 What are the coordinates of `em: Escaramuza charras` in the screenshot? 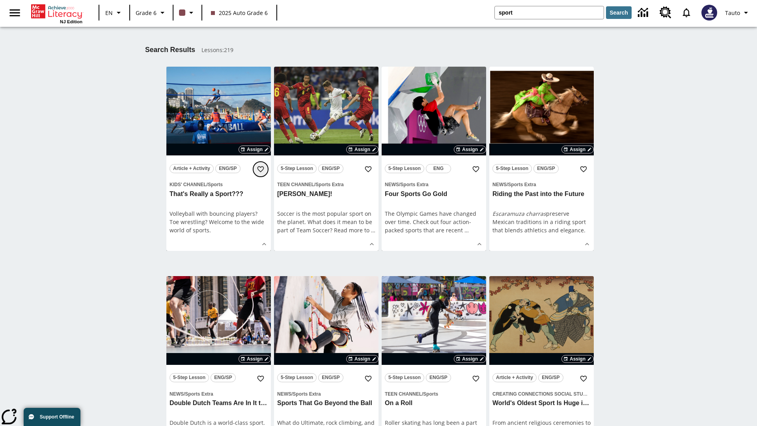 It's located at (520, 213).